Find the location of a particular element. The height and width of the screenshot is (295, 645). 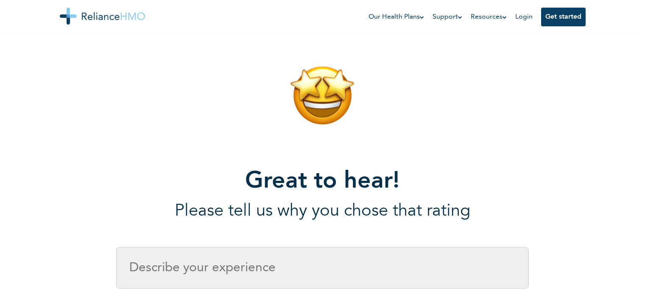

a: Support is located at coordinates (447, 17).